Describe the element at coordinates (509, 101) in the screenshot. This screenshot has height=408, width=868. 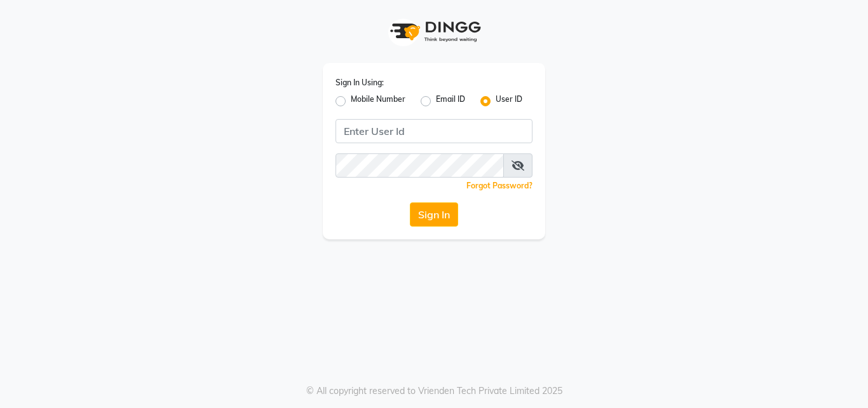
I see `label: User ID` at that location.